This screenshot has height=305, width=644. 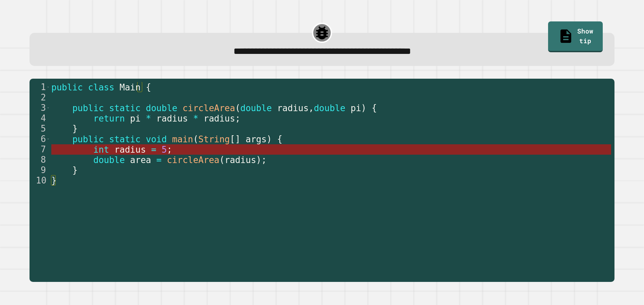 What do you see at coordinates (575, 37) in the screenshot?
I see `a: Show tip` at bounding box center [575, 37].